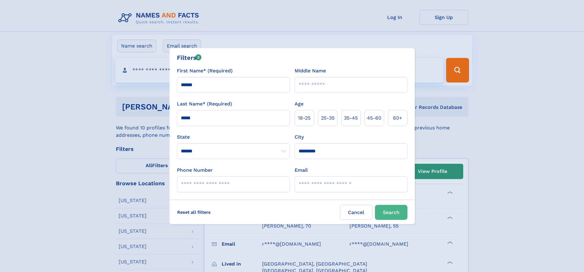 The width and height of the screenshot is (584, 272). What do you see at coordinates (301, 170) in the screenshot?
I see `label: Email` at bounding box center [301, 170].